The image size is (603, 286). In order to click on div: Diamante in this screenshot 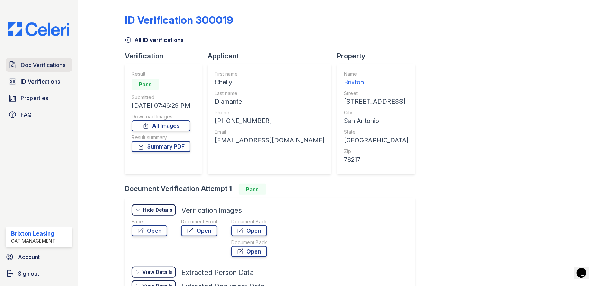, I will do `click(270, 102)`.